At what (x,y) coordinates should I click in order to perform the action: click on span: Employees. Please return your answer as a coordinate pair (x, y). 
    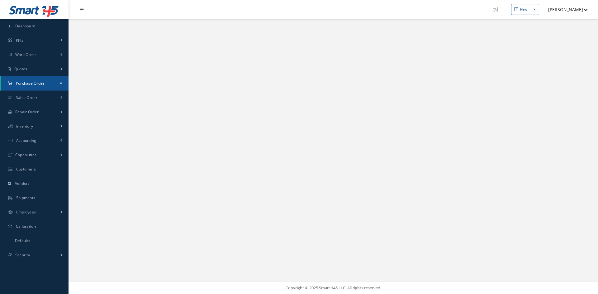
    Looking at the image, I should click on (26, 212).